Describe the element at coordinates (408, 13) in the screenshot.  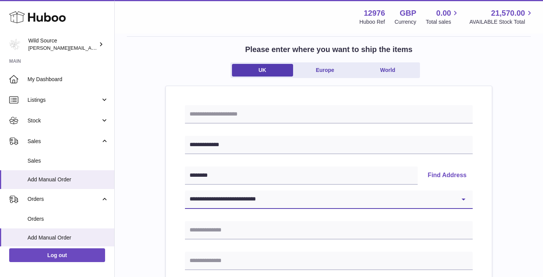
I see `strong: GBP` at that location.